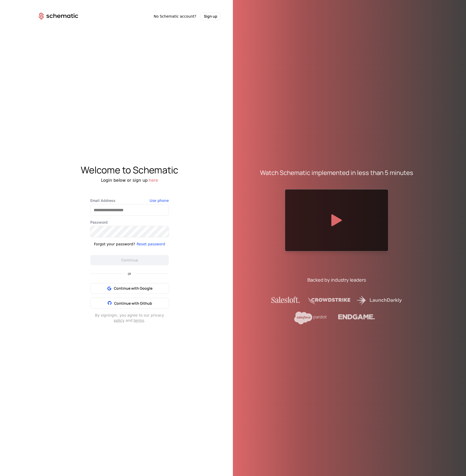 This screenshot has height=476, width=466. What do you see at coordinates (139, 321) in the screenshot?
I see `a: terms` at bounding box center [139, 321].